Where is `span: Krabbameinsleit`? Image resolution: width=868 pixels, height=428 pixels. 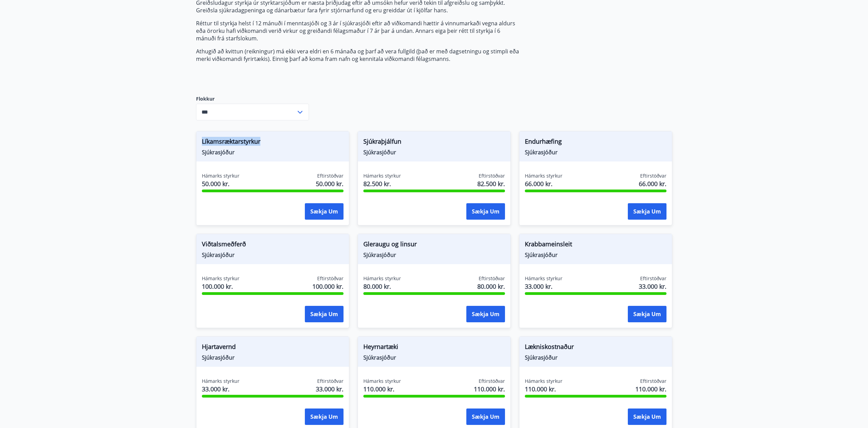 span: Krabbameinsleit is located at coordinates (596, 245).